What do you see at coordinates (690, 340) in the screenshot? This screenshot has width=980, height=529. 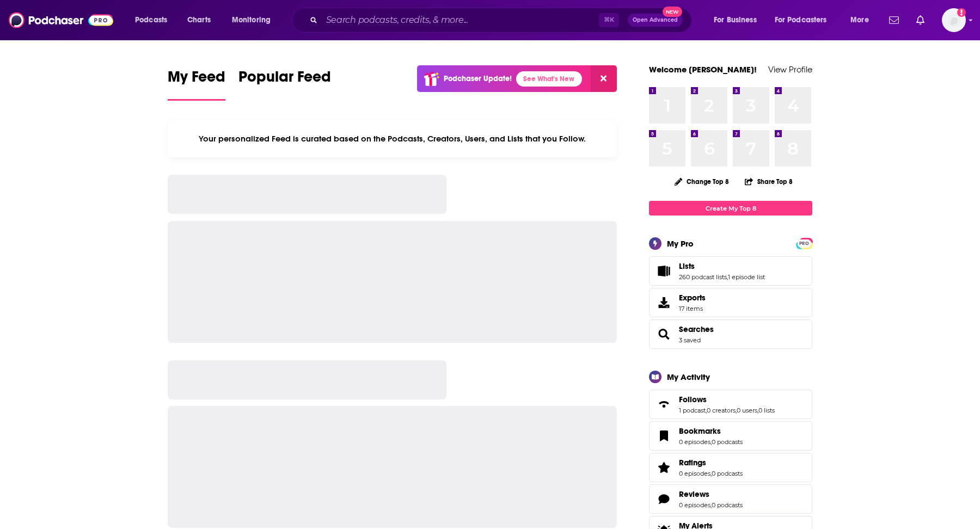 I see `a: 3 saved` at bounding box center [690, 340].